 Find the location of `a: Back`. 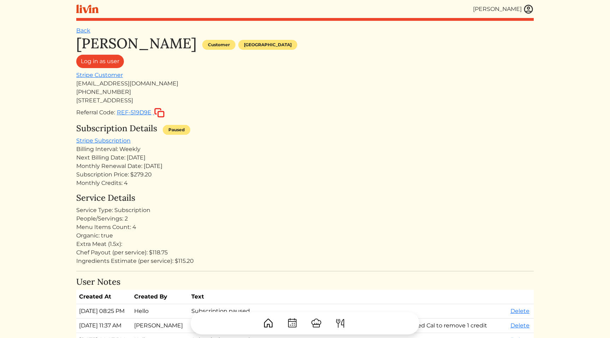

a: Back is located at coordinates (83, 30).